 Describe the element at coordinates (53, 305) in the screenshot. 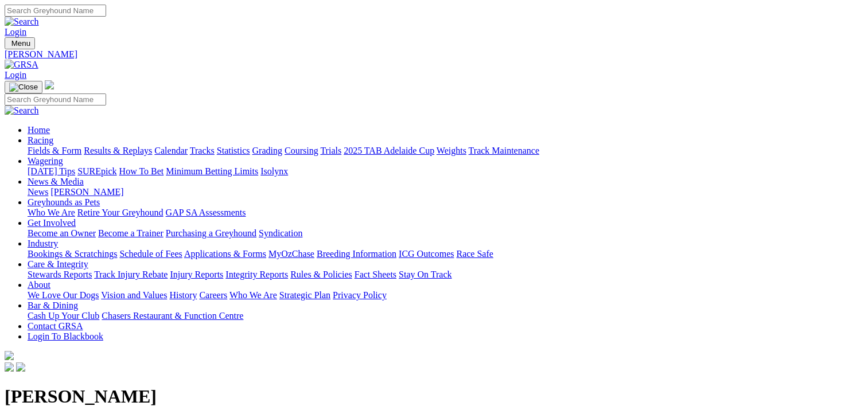

I see `a: Bar & Dining` at that location.